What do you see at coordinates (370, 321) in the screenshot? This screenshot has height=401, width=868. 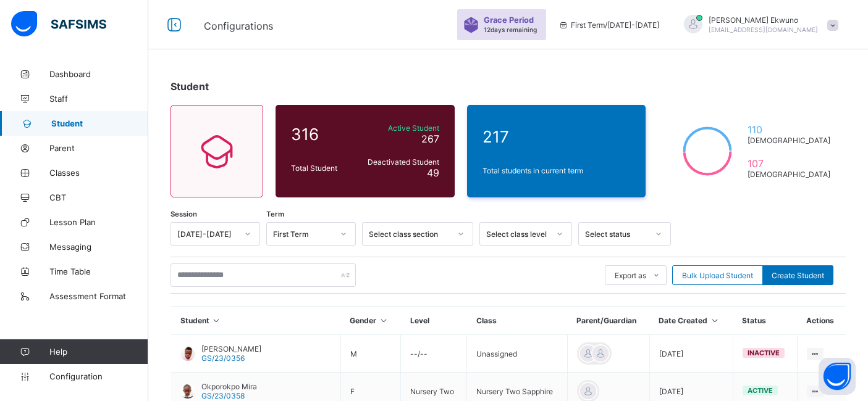 I see `th: Gender` at bounding box center [370, 321].